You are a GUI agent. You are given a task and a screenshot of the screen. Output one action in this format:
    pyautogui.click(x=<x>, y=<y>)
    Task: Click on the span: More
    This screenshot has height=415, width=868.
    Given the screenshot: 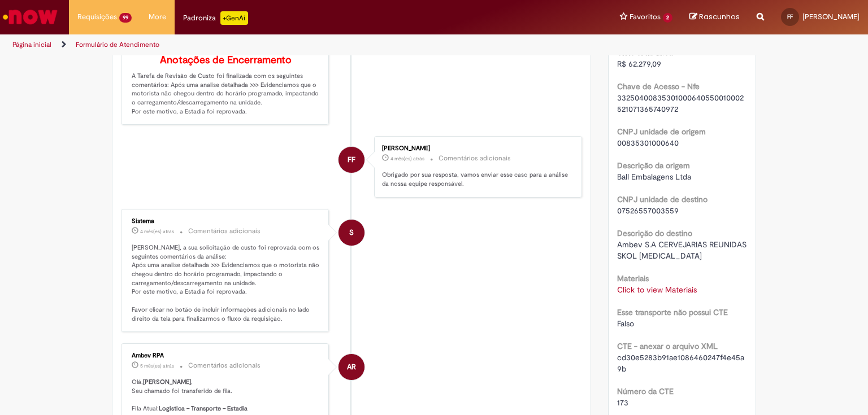 What is the action you would take?
    pyautogui.click(x=157, y=17)
    